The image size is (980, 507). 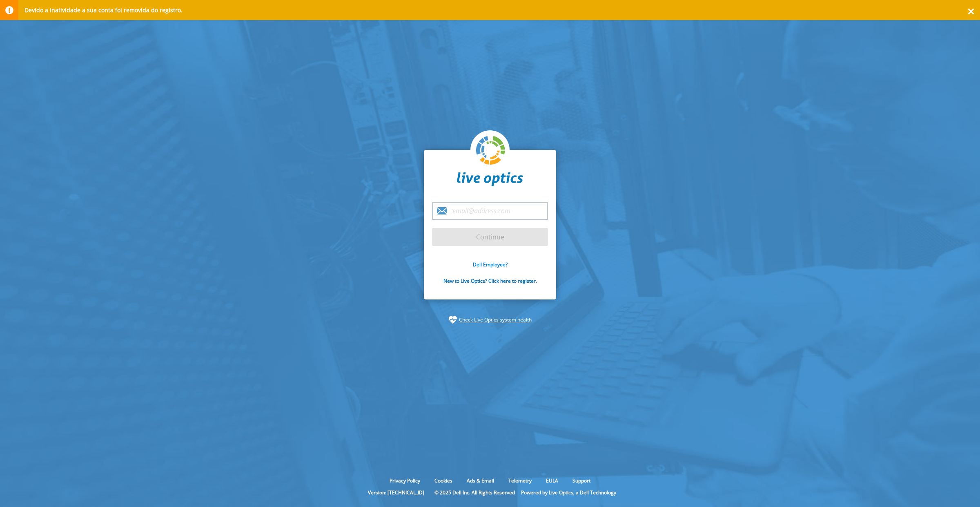 I want to click on a: New to Live Optics? Click here to register., so click(x=490, y=280).